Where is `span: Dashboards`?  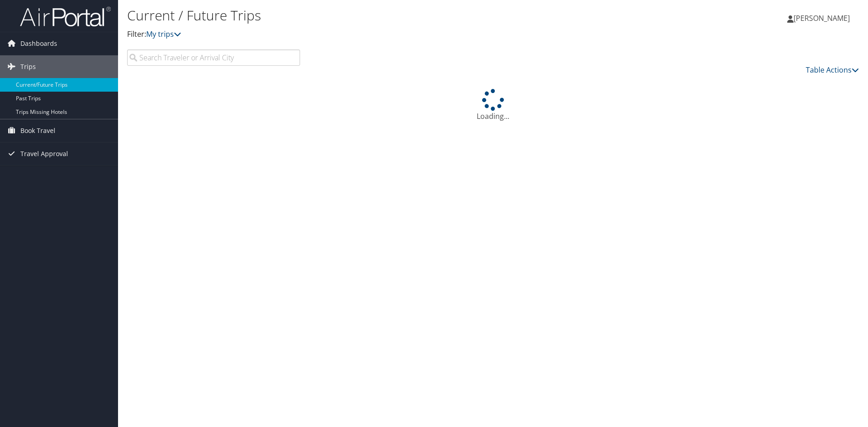
span: Dashboards is located at coordinates (39, 44).